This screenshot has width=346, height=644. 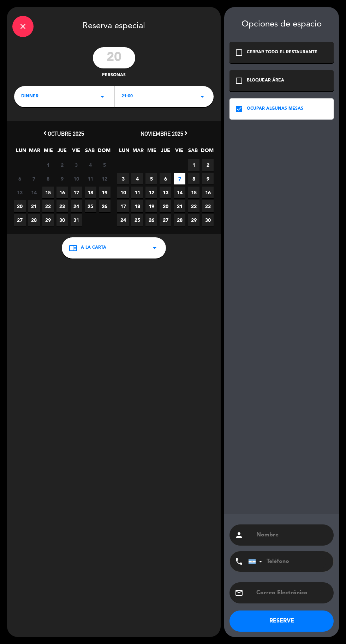 I want to click on span: noviembre 2025, so click(x=162, y=133).